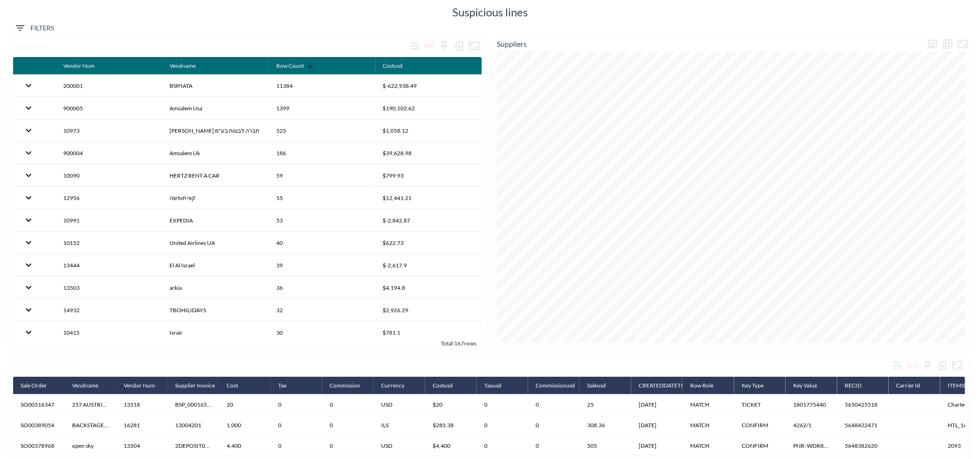  I want to click on th: 1801775440, so click(811, 405).